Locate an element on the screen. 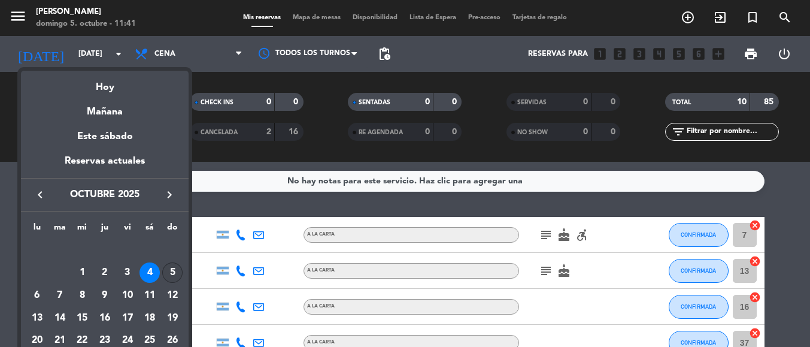 The height and width of the screenshot is (347, 810). div: 18 is located at coordinates (150, 318).